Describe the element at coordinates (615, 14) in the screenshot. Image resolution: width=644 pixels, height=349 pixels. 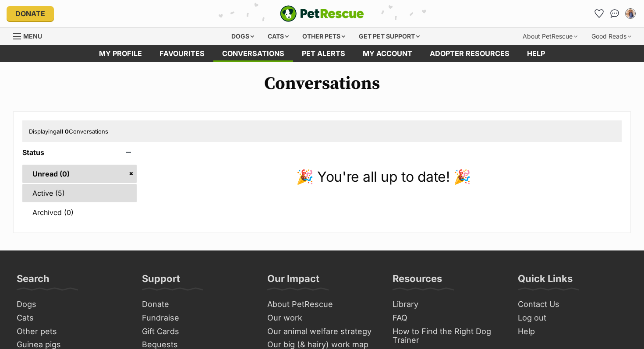
I see `img: chat-41dd97257d64d25036548639549fe6c8038ab92f7586957e7f3b1b290dea8141.svg` at that location.